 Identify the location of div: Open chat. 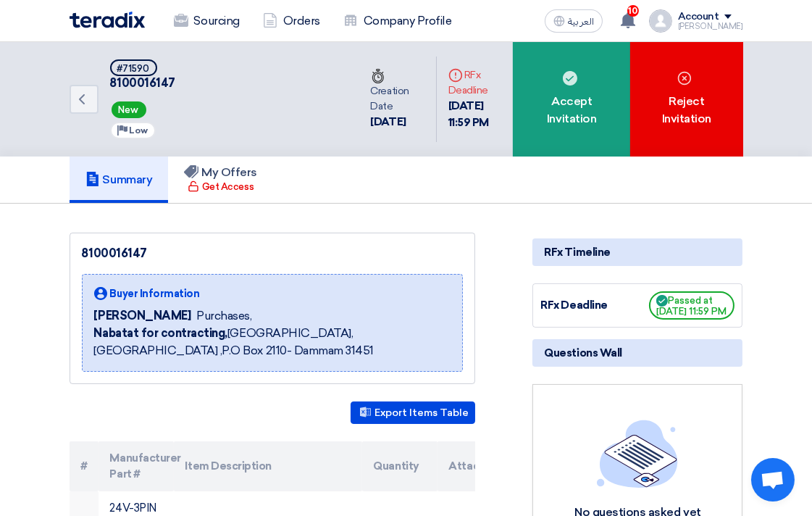
(773, 479).